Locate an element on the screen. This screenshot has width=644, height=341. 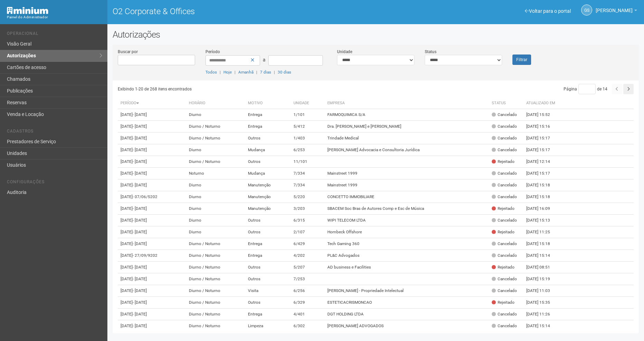
span: - 07/06/5202 is located at coordinates (145, 197).